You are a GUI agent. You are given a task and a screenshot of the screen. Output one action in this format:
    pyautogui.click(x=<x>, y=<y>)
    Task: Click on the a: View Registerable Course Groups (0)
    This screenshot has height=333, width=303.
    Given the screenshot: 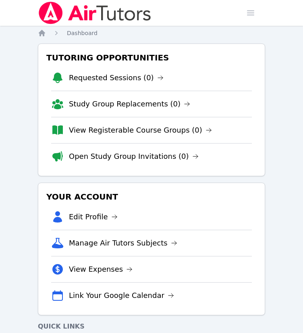 What is the action you would take?
    pyautogui.click(x=140, y=130)
    